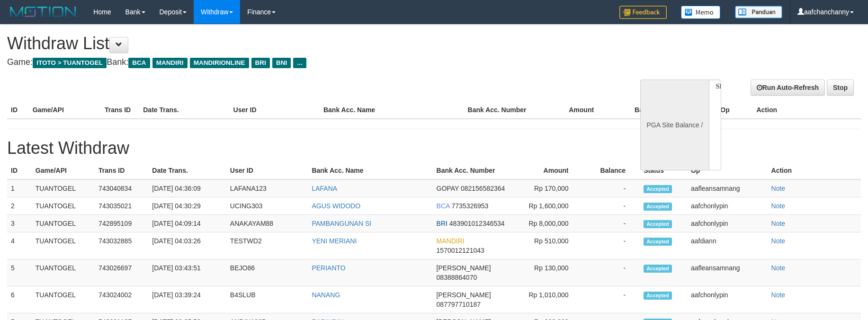  Describe the element at coordinates (788, 87) in the screenshot. I see `a: Run Auto-Refresh` at that location.